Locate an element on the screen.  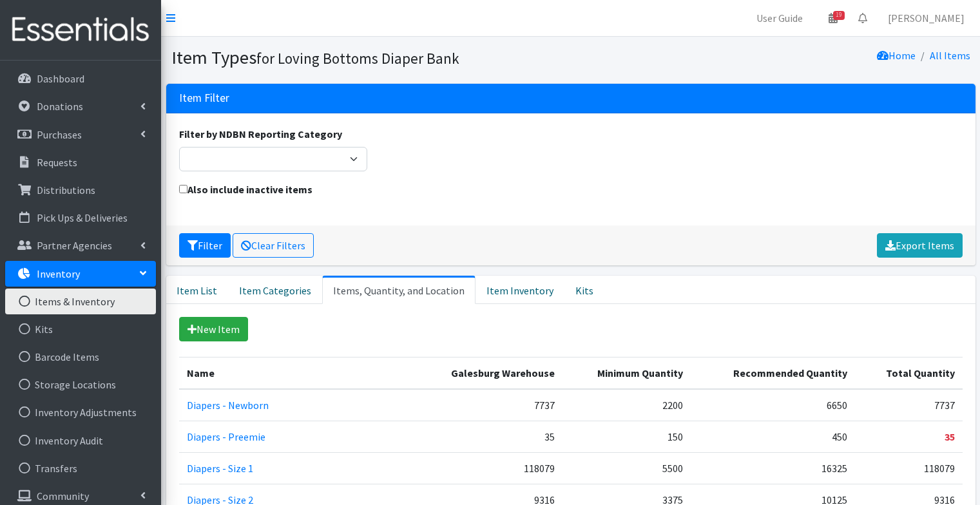
a: Clear Filters is located at coordinates (273, 245).